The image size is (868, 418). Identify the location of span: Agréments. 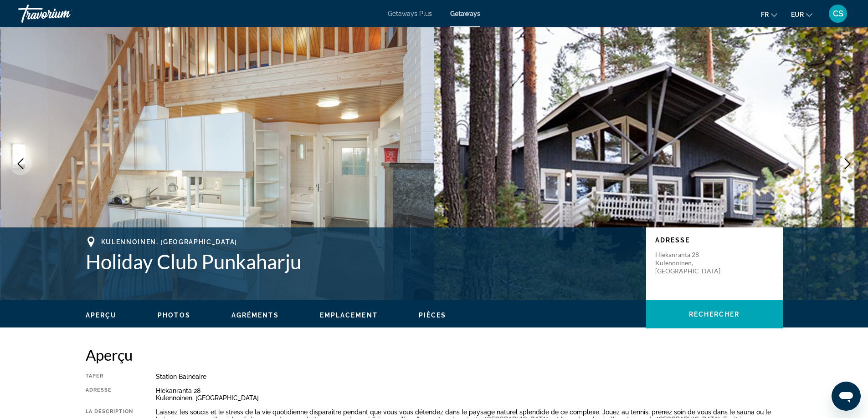
(255, 315).